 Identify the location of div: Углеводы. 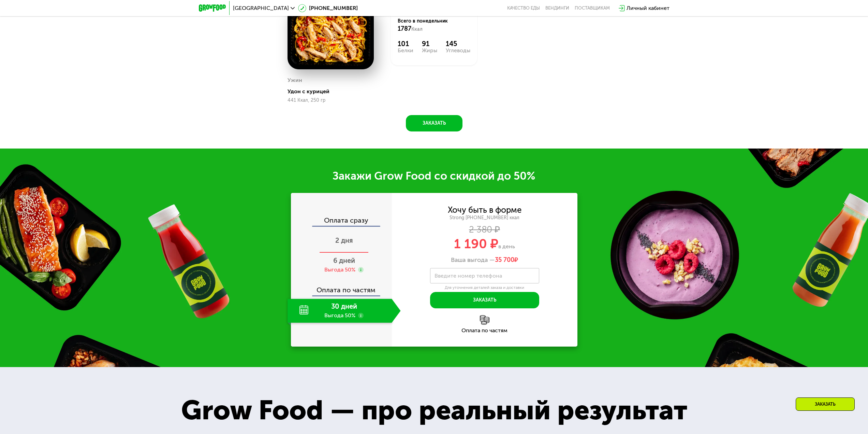
(458, 50).